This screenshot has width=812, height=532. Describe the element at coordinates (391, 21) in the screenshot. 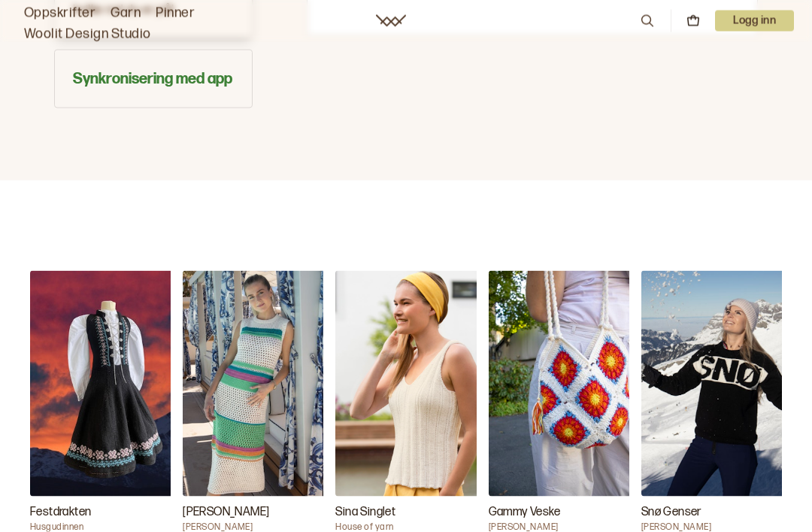

I see `a: Woolit` at that location.